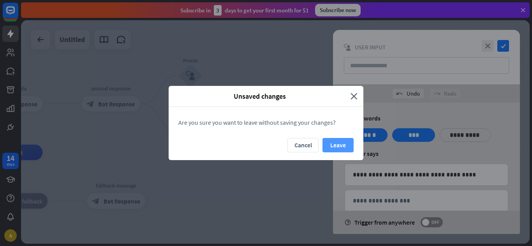 This screenshot has width=532, height=246. Describe the element at coordinates (303, 145) in the screenshot. I see `button: Cancel` at that location.